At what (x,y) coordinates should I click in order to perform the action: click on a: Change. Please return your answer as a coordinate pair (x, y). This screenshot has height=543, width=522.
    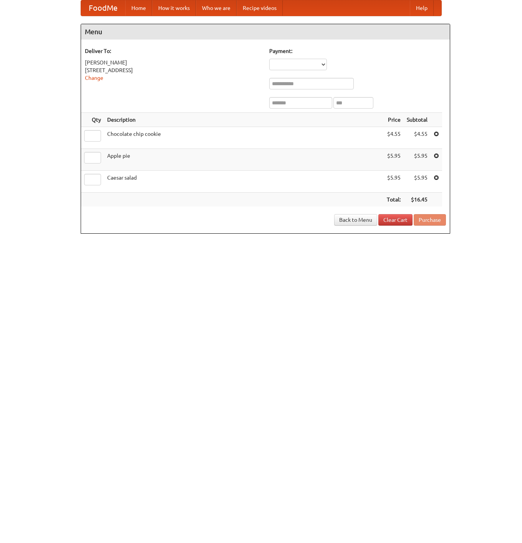
    Looking at the image, I should click on (94, 78).